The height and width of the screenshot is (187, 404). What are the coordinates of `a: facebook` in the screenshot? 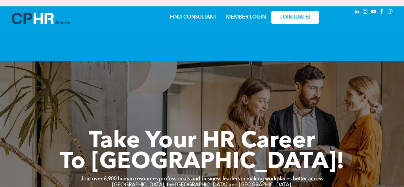 It's located at (382, 12).